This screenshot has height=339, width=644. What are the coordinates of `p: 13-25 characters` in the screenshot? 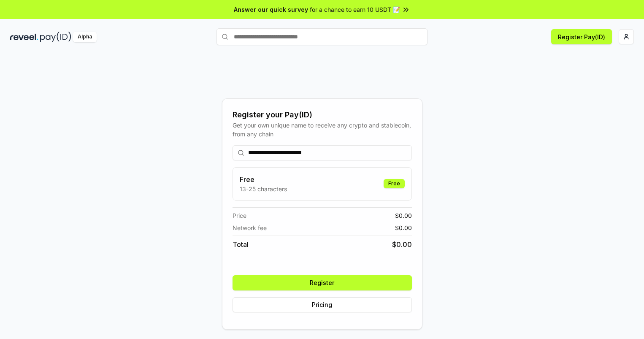 It's located at (263, 189).